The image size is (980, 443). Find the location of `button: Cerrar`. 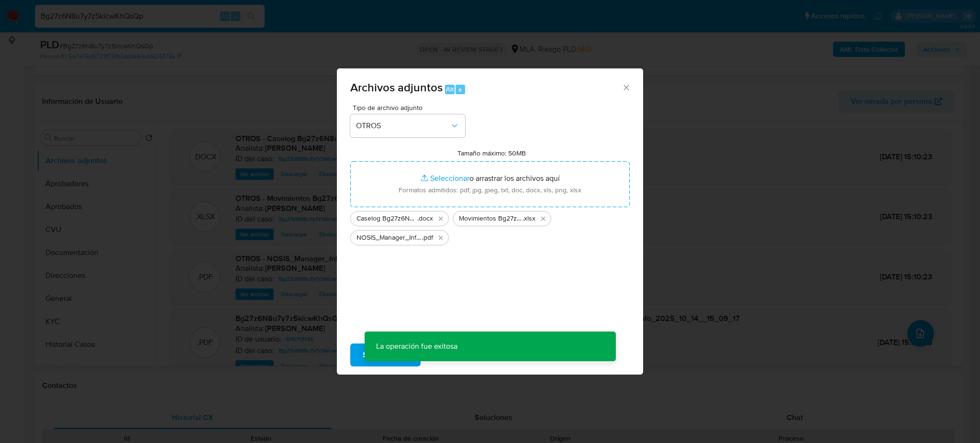

button: Cerrar is located at coordinates (626, 87).